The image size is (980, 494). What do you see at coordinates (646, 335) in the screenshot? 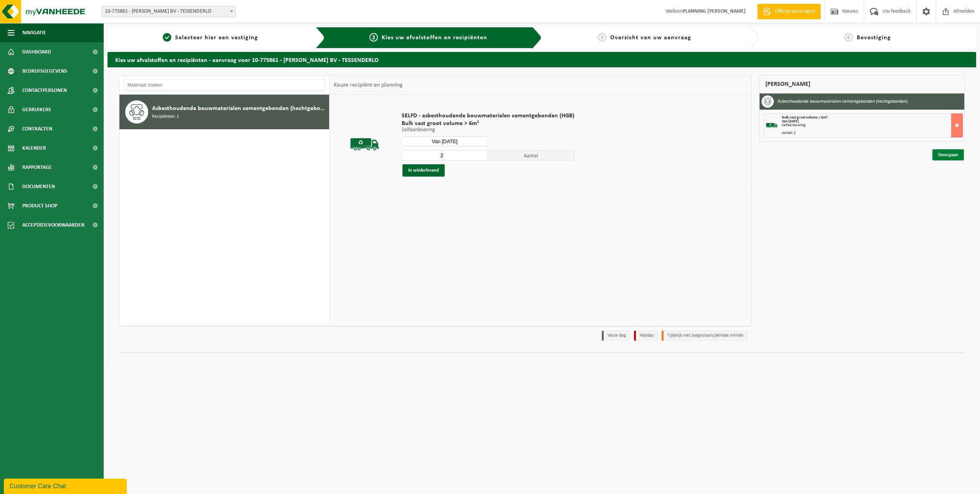
I see `li: Holiday` at bounding box center [646, 335].